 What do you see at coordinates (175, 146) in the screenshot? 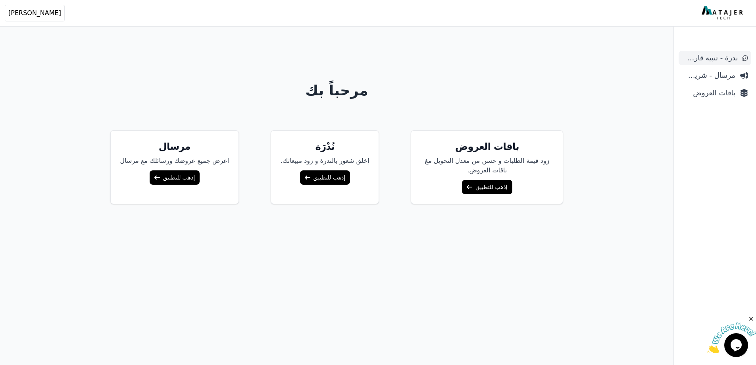
I see `h5: مرسال` at bounding box center [175, 146].